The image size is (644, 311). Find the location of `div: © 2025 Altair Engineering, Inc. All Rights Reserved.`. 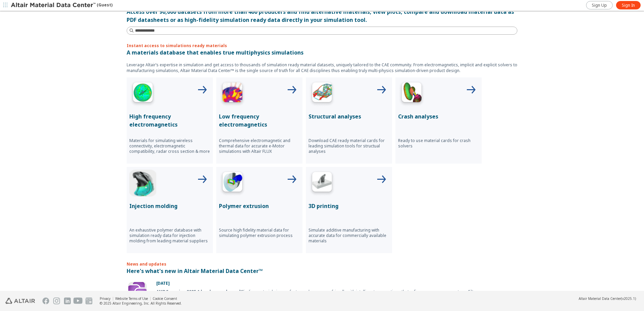

div: © 2025 Altair Engineering, Inc. All Rights Reserved. is located at coordinates (141, 303).